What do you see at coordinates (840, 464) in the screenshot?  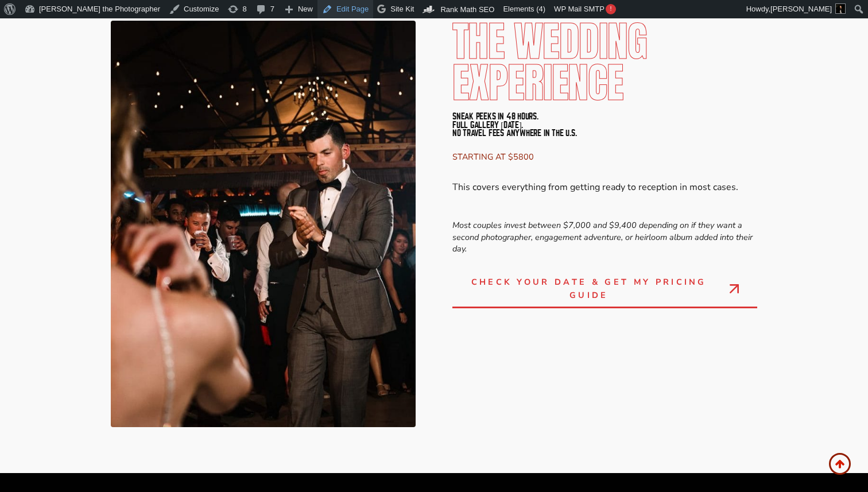 I see `a: Scroll to top` at bounding box center [840, 464].